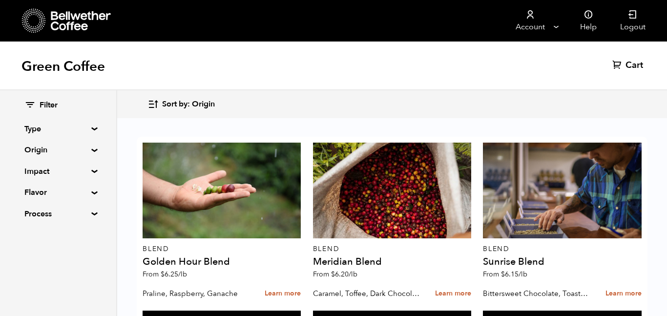 This screenshot has width=667, height=316. What do you see at coordinates (48, 105) in the screenshot?
I see `span: Filter` at bounding box center [48, 105].